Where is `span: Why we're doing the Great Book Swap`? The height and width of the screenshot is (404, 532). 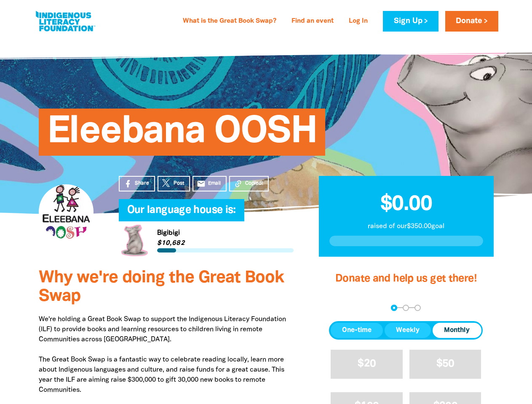 span: Why we're doing the Great Book Swap is located at coordinates (162, 287).